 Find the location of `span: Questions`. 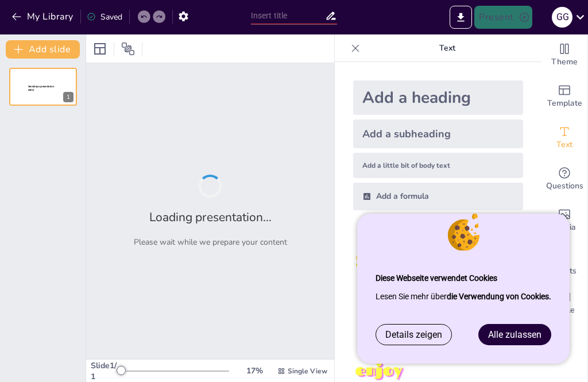

span: Questions is located at coordinates (564, 186).